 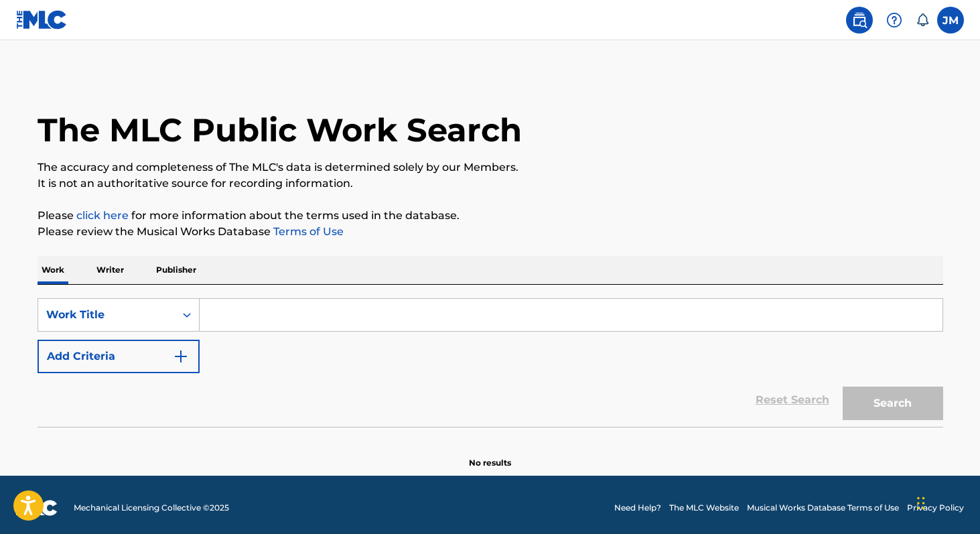 I want to click on img: search, so click(x=859, y=20).